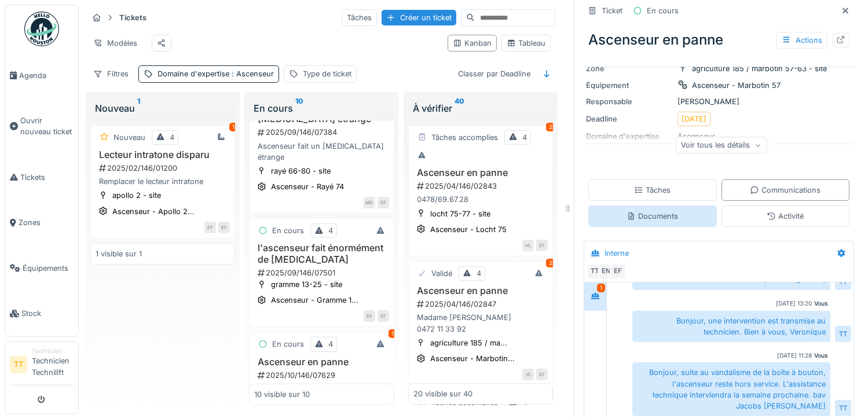  Describe the element at coordinates (606, 272) in the screenshot. I see `div: EN` at that location.